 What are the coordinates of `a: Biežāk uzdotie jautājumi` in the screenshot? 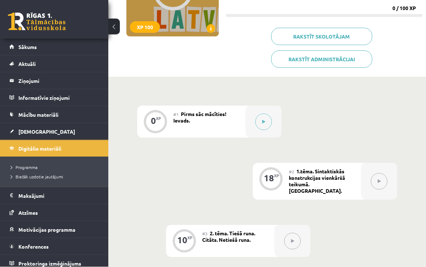 It's located at (56, 177).